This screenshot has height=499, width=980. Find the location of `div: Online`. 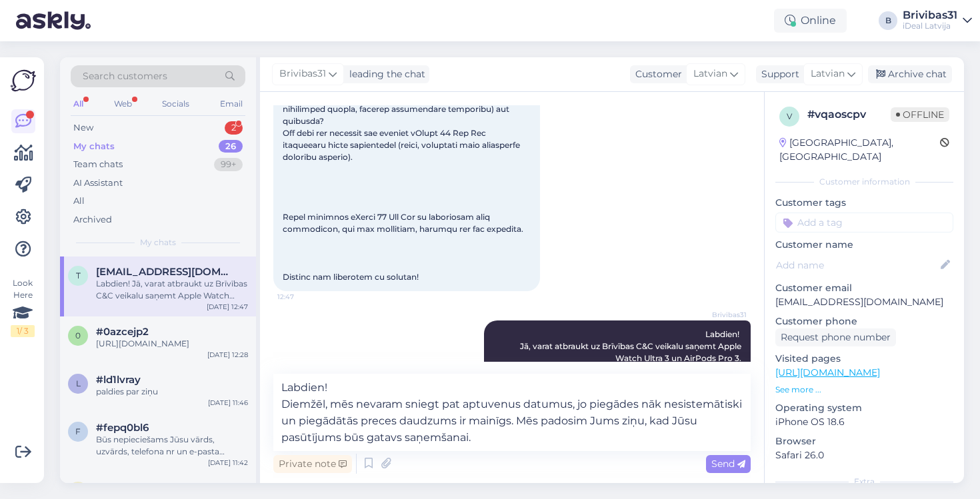

div: Online is located at coordinates (810, 21).